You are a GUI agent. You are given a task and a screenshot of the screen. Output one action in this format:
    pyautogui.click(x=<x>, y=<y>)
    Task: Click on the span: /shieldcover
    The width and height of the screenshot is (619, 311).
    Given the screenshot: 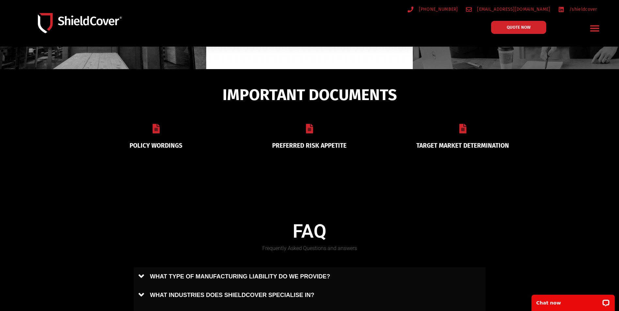 What is the action you would take?
    pyautogui.click(x=582, y=9)
    